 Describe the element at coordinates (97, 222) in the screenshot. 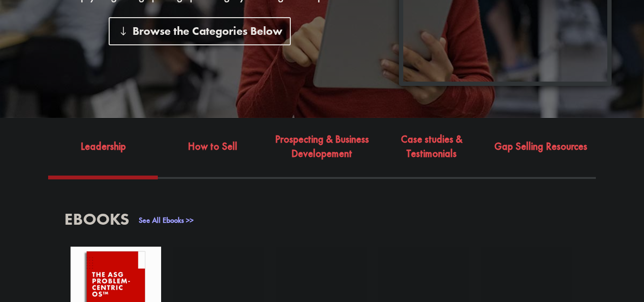

I see `h3: EBooks` at that location.